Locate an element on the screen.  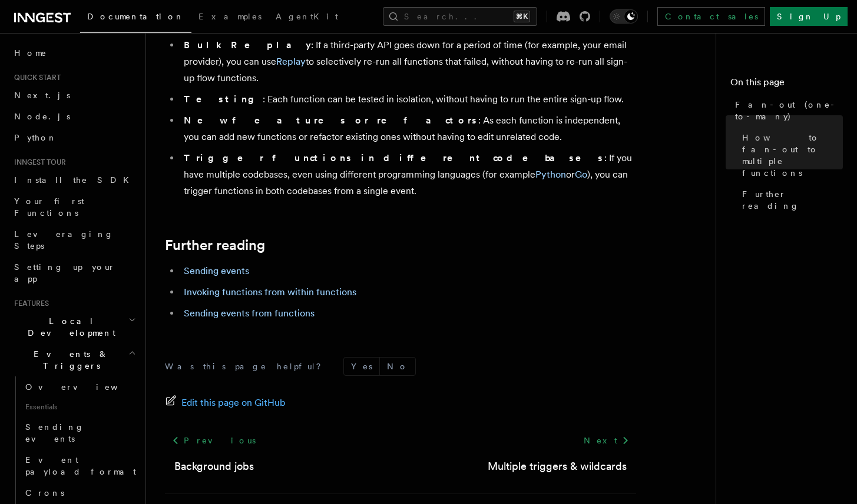
span: Further reading is located at coordinates (792, 200).